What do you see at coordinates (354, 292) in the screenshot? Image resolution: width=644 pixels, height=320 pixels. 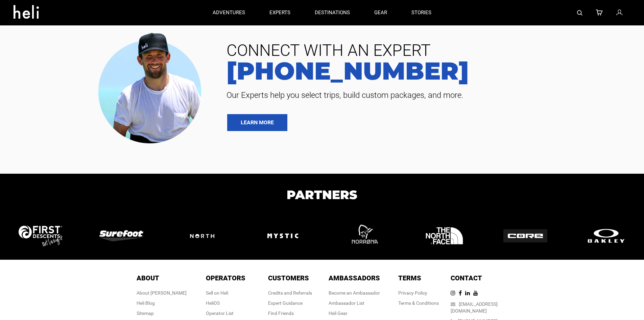 I see `a: Become an Ambassador` at bounding box center [354, 292].